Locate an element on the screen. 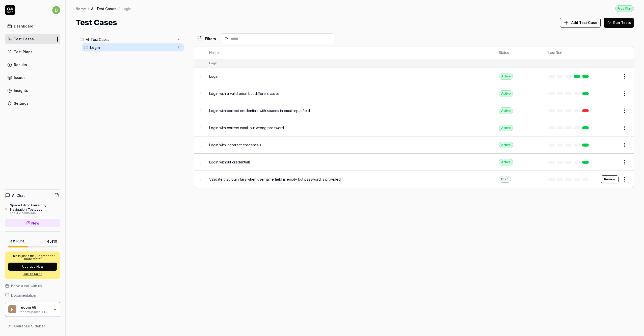 This screenshot has height=336, width=644. button: Filters is located at coordinates (207, 39).